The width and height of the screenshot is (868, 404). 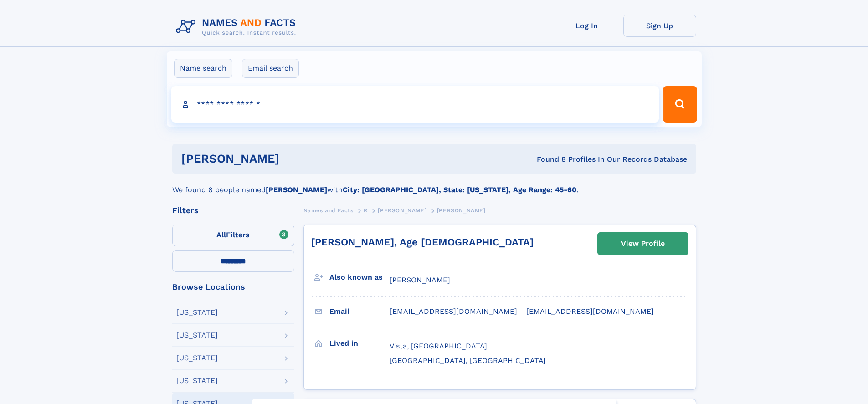 I want to click on a: Log In, so click(x=587, y=25).